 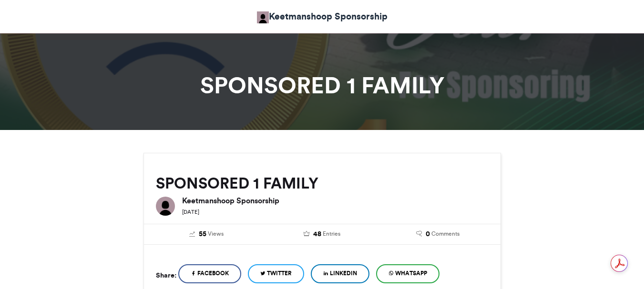 I want to click on a: Twitter, so click(x=276, y=274).